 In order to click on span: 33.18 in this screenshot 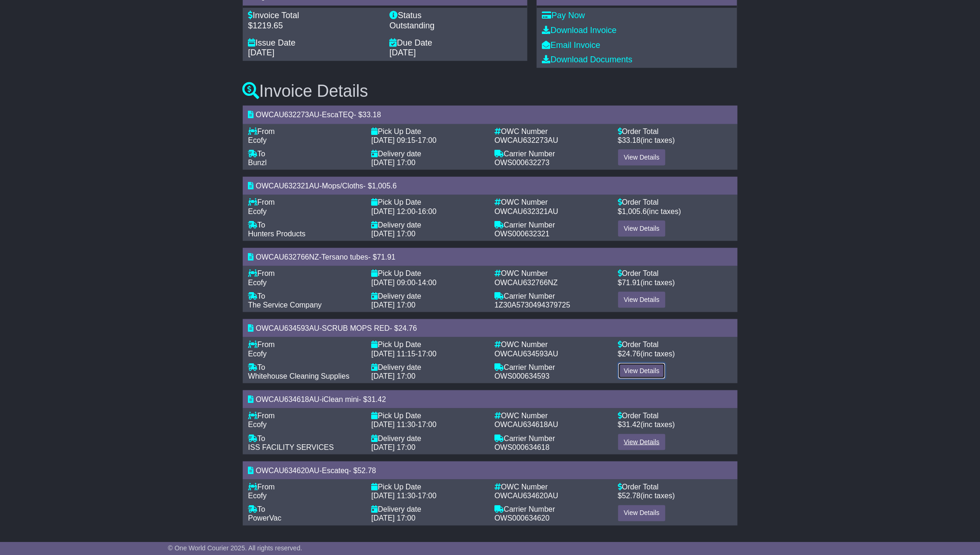, I will do `click(372, 114)`.